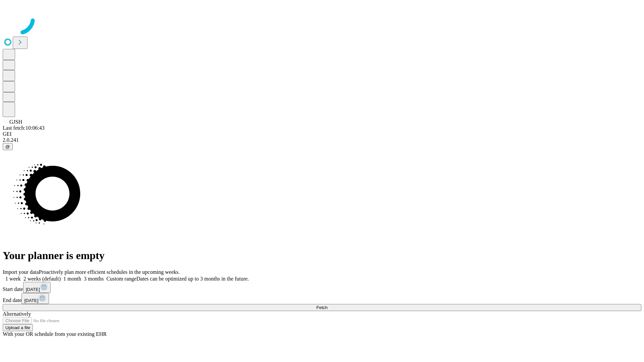  I want to click on span: 2 weeks (default), so click(42, 278).